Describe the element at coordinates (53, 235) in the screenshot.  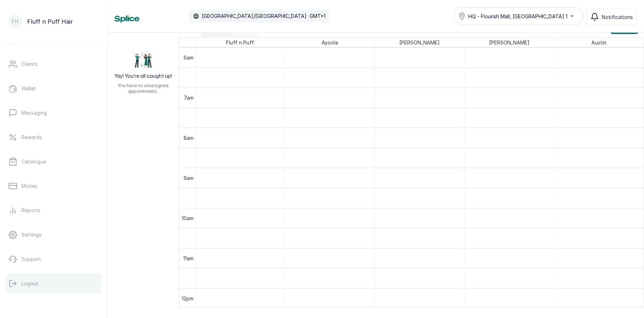
I see `a: Settings` at that location.